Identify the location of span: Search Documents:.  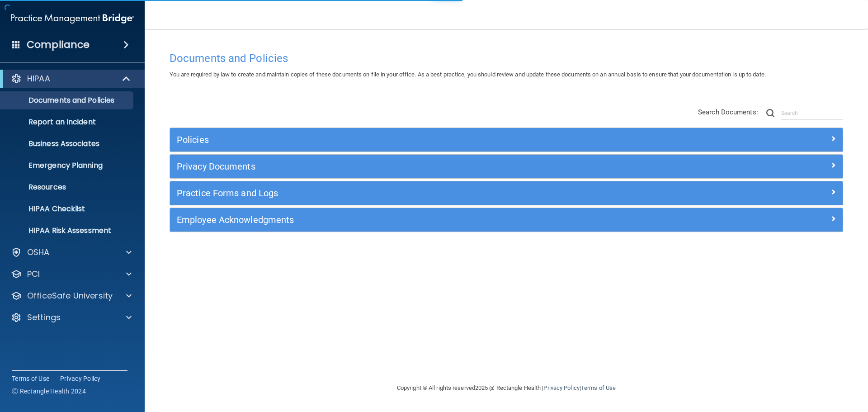
(728, 112).